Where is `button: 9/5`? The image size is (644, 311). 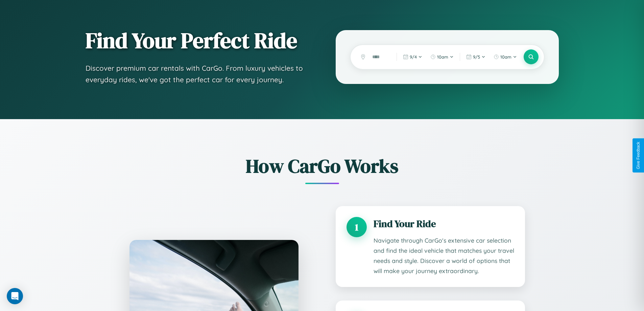 button: 9/5 is located at coordinates (475, 57).